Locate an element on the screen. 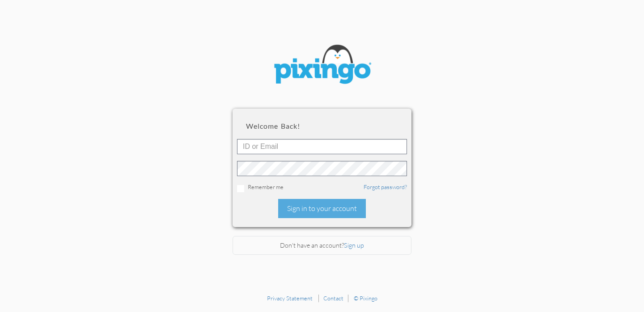  a: Sign up is located at coordinates (353, 245).